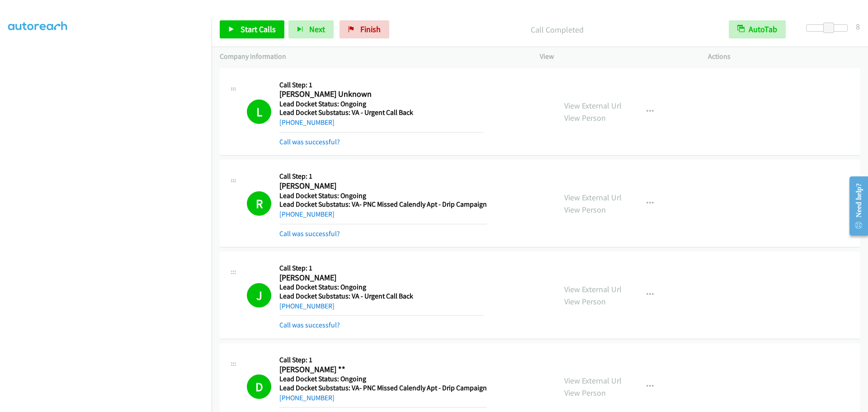 This screenshot has height=412, width=868. I want to click on button: AutoTab, so click(758, 29).